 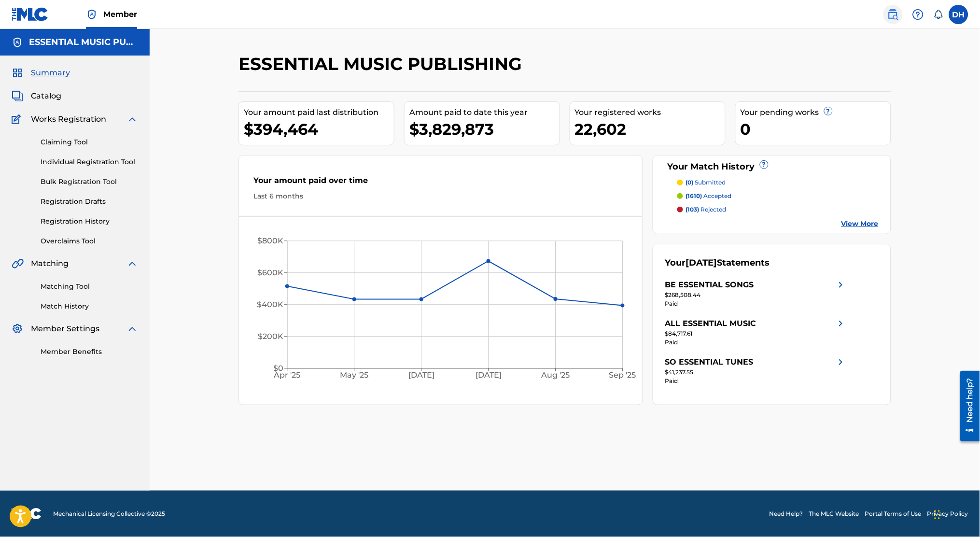 What do you see at coordinates (694, 195) in the screenshot?
I see `span: (1610)` at bounding box center [694, 195].